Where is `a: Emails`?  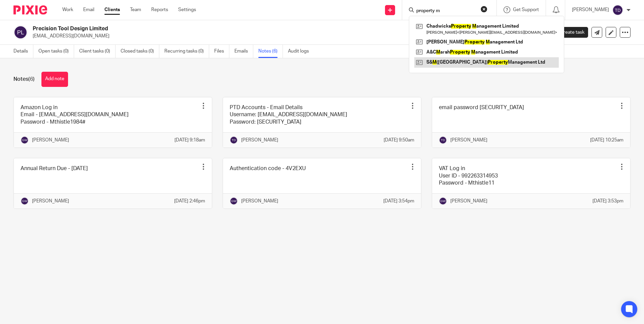
a: Emails is located at coordinates (244, 51).